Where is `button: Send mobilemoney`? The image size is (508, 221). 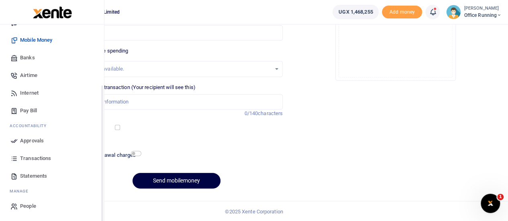 button: Send mobilemoney is located at coordinates (176, 181).